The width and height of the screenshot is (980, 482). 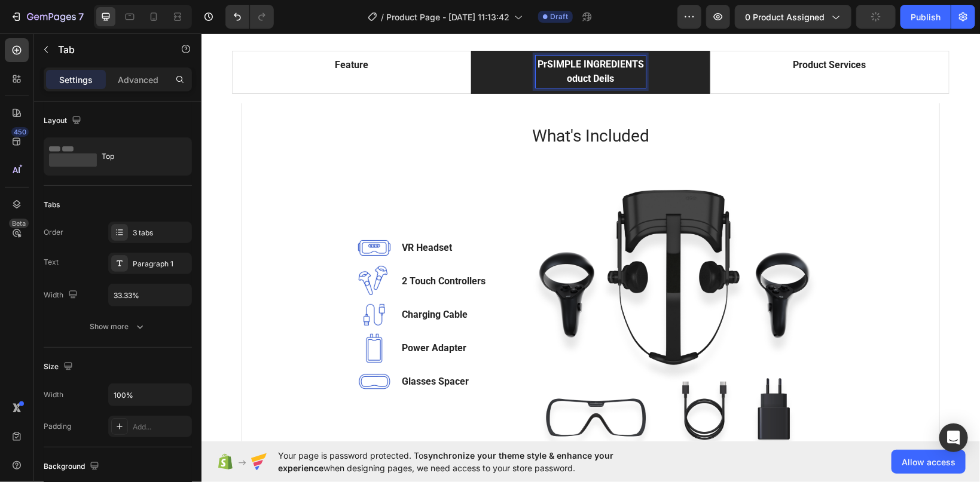 What do you see at coordinates (249, 17) in the screenshot?
I see `div: Undo/Redo` at bounding box center [249, 17].